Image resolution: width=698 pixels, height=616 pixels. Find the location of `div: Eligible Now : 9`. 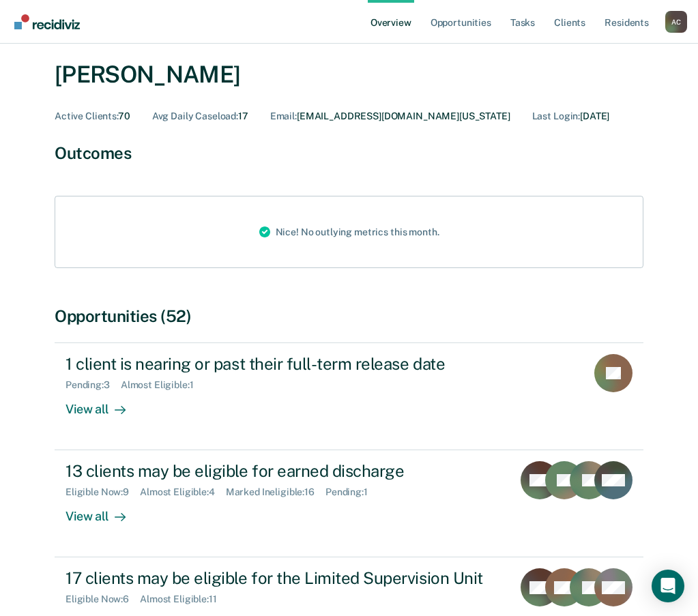

div: Eligible Now : 9 is located at coordinates (102, 492).